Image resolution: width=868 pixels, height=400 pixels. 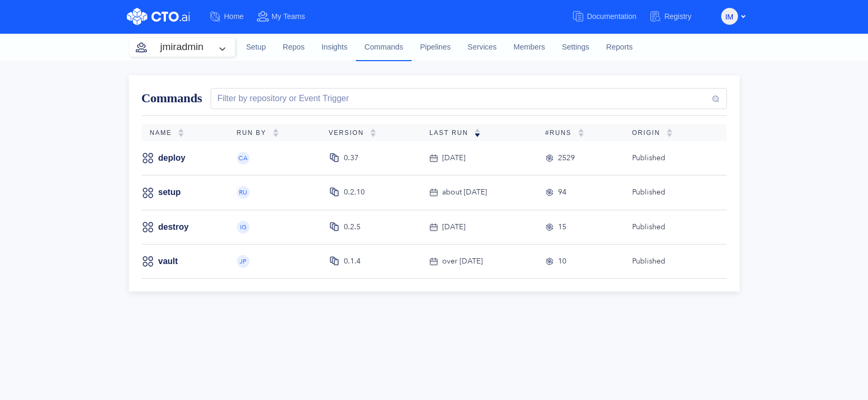 What do you see at coordinates (477, 133) in the screenshot?
I see `img: sorting-down.svg` at bounding box center [477, 133].